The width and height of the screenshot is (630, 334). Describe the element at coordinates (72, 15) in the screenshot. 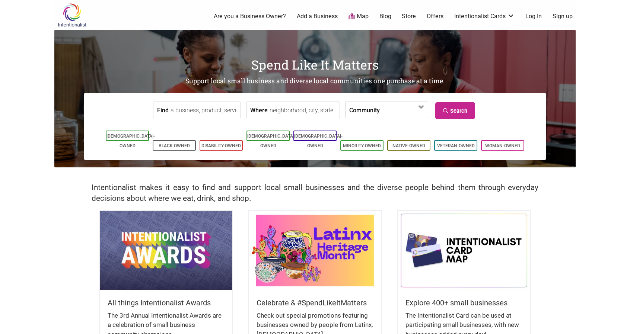

I see `img: Intentionalist` at that location.